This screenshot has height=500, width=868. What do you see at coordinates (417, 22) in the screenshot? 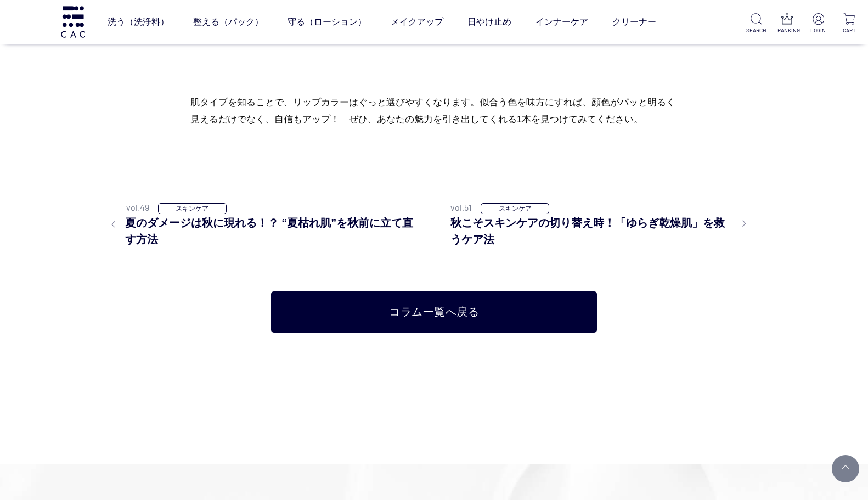
I see `a: メイクアップ` at bounding box center [417, 22].